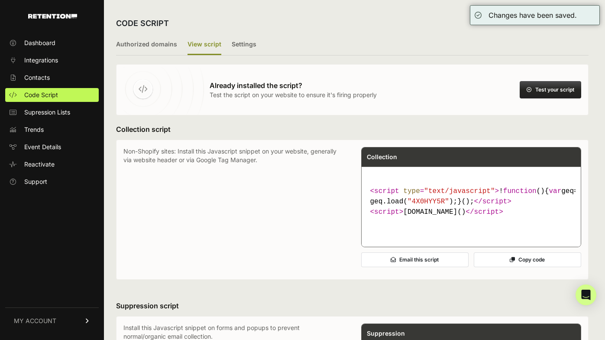  Describe the element at coordinates (52, 95) in the screenshot. I see `a: Code Script` at that location.